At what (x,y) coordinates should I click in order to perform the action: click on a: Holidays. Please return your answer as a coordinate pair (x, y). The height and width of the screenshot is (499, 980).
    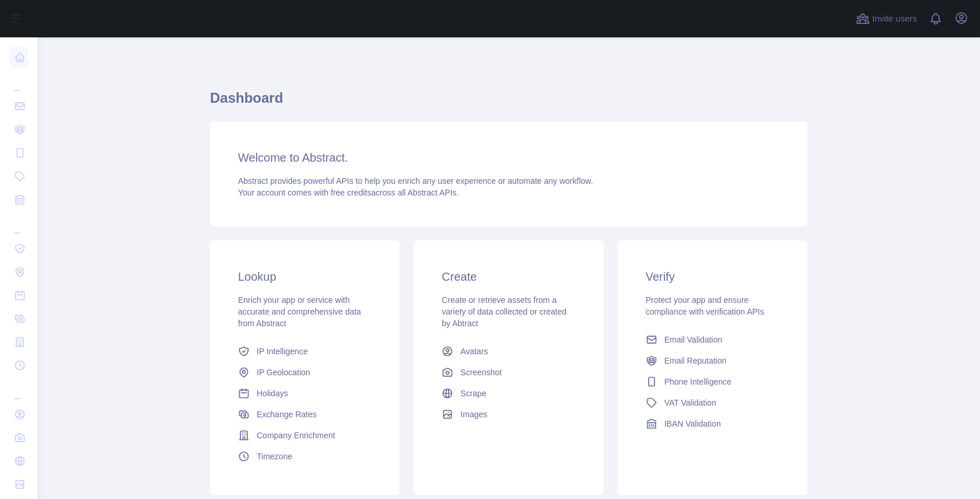
    Looking at the image, I should click on (305, 393).